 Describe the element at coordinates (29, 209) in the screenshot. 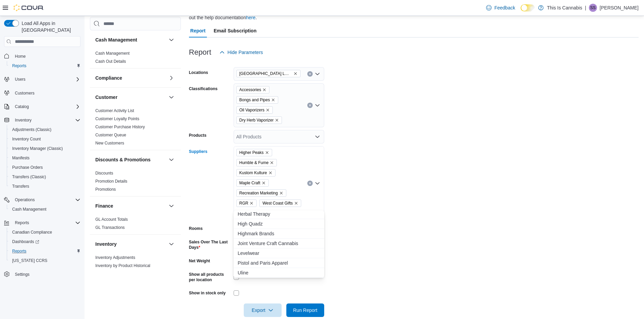

I see `a: Cash Management` at that location.